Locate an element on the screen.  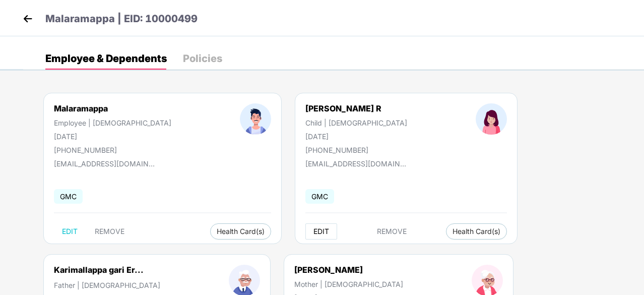
div: Malaramappa is located at coordinates (112, 109).